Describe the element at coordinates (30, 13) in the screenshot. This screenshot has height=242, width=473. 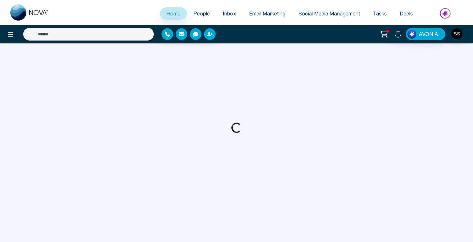
I see `img: Nova CRM Logo` at that location.